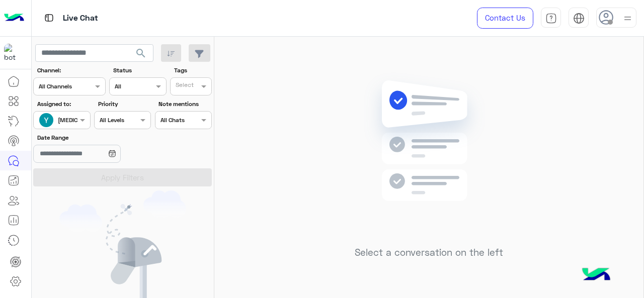 Image resolution: width=644 pixels, height=298 pixels. What do you see at coordinates (184, 86) in the screenshot?
I see `div: Select` at bounding box center [184, 86].